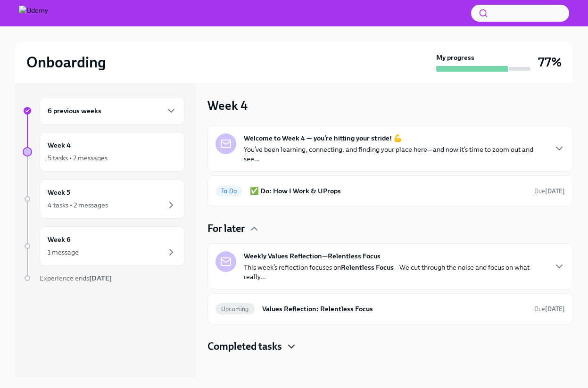 The height and width of the screenshot is (388, 588). Describe the element at coordinates (390, 229) in the screenshot. I see `div: For later` at that location.